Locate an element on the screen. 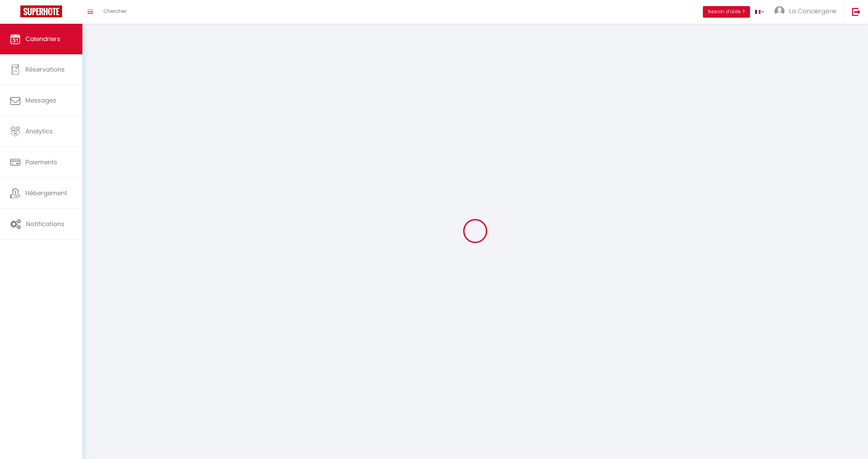  span: Hébergement is located at coordinates (46, 193).